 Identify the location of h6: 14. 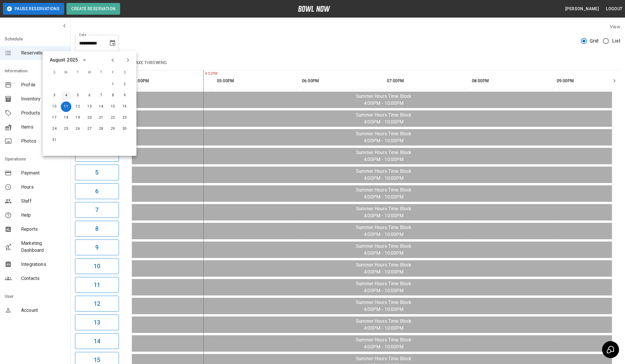
(97, 341).